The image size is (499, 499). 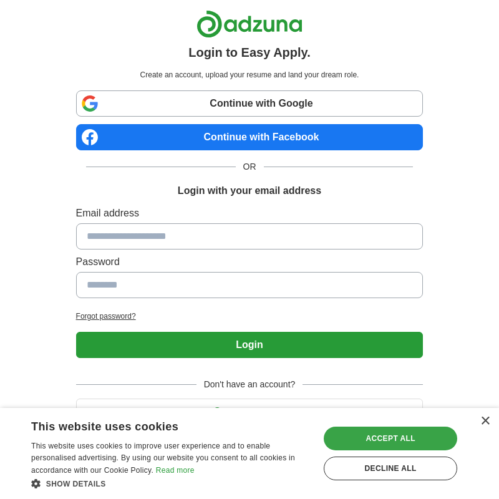 I want to click on h2: Forgot password?, so click(x=250, y=316).